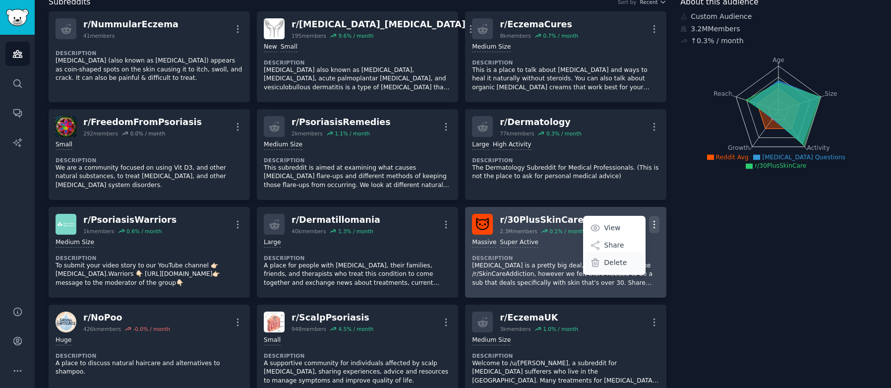 The width and height of the screenshot is (891, 388). What do you see at coordinates (101, 133) in the screenshot?
I see `div: 292 members` at bounding box center [101, 133].